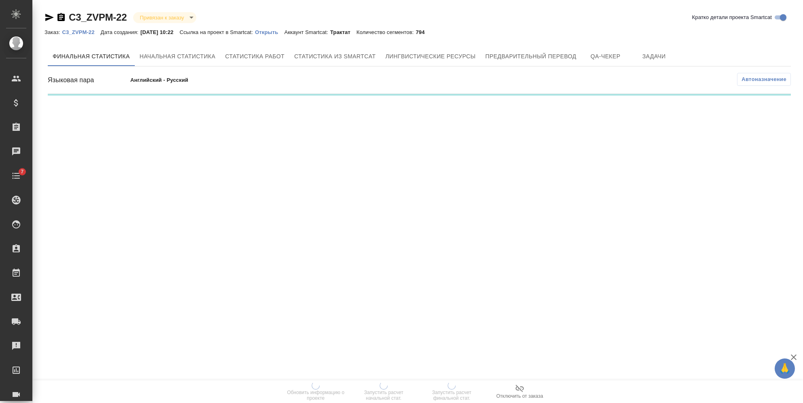 The height and width of the screenshot is (403, 803). What do you see at coordinates (91, 56) in the screenshot?
I see `span: Финальная статистика` at bounding box center [91, 56].